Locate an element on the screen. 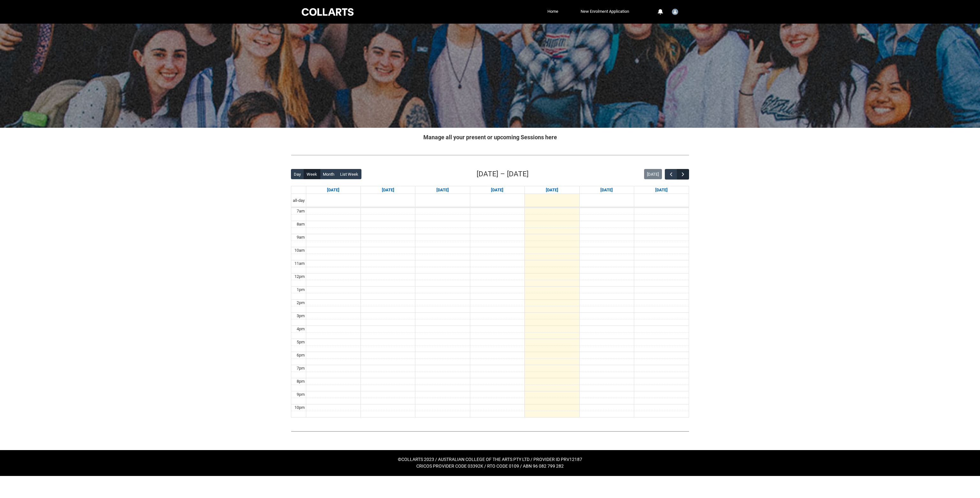  div: 9pm is located at coordinates (300, 395).